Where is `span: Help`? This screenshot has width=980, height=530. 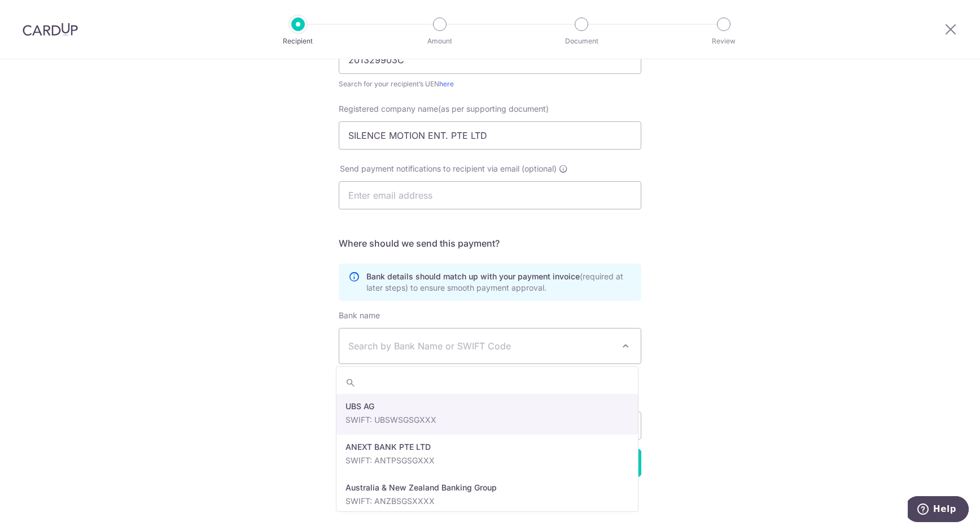 span: Help is located at coordinates (37, 13).